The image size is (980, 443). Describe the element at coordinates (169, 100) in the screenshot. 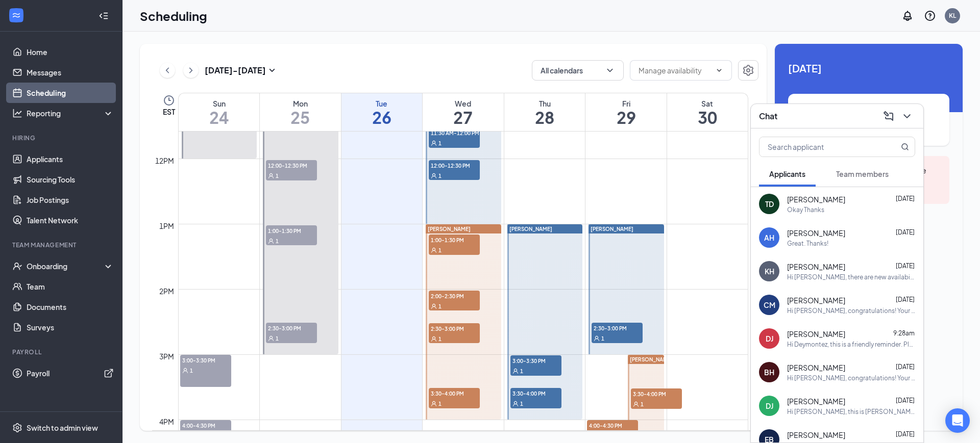

I see `svg: Clock` at that location.